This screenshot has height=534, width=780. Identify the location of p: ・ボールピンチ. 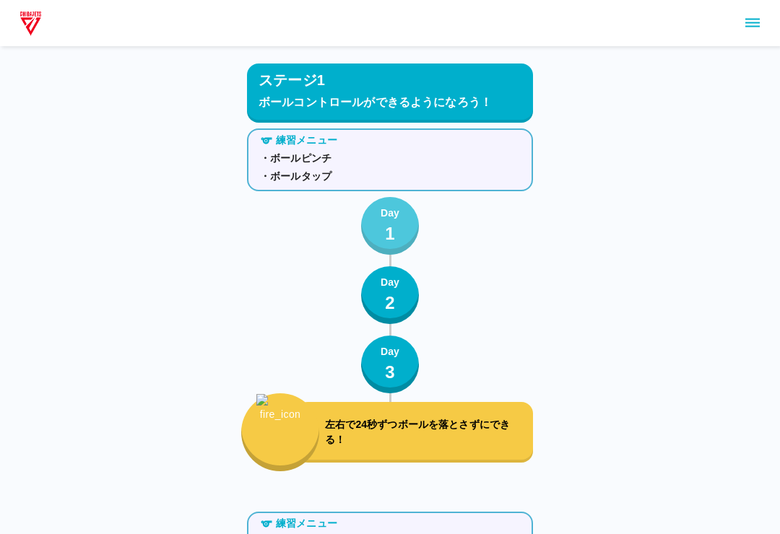
(390, 158).